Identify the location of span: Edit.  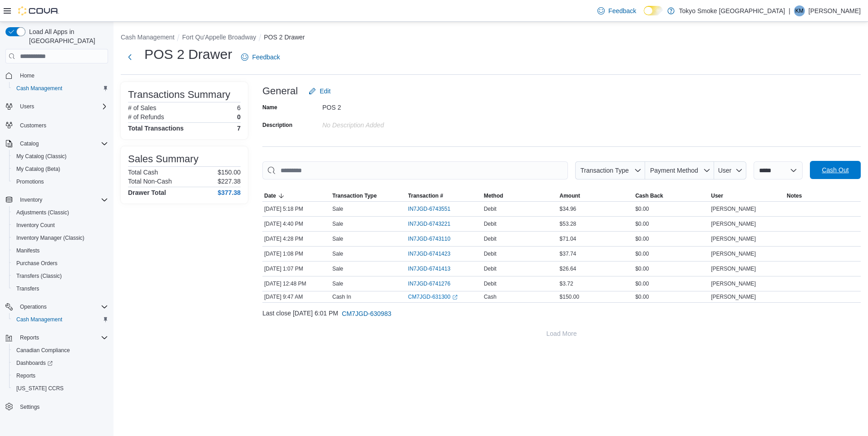
(325, 91).